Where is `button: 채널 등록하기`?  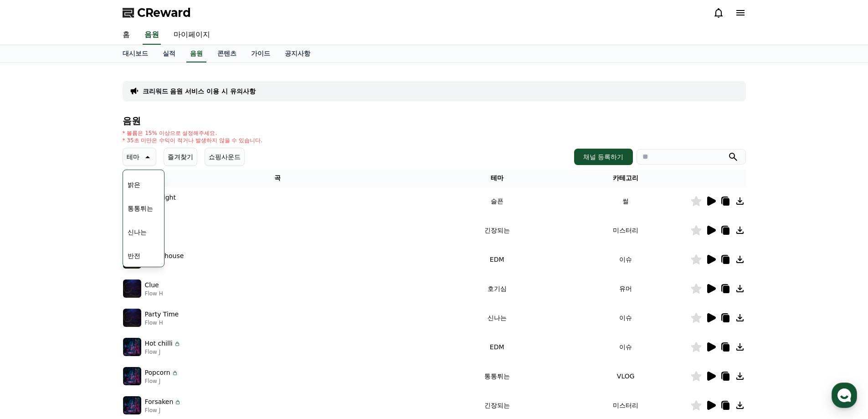 button: 채널 등록하기 is located at coordinates (603, 157).